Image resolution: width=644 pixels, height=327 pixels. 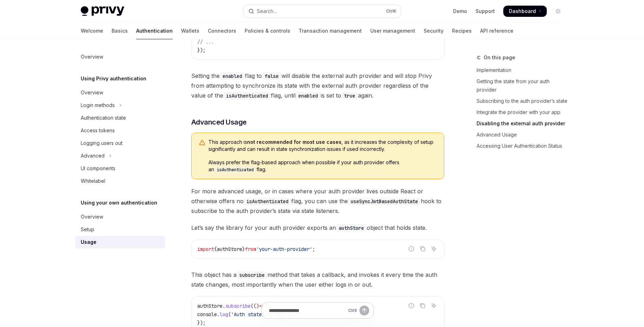 What do you see at coordinates (103, 11) in the screenshot?
I see `img: light logo` at bounding box center [103, 11].